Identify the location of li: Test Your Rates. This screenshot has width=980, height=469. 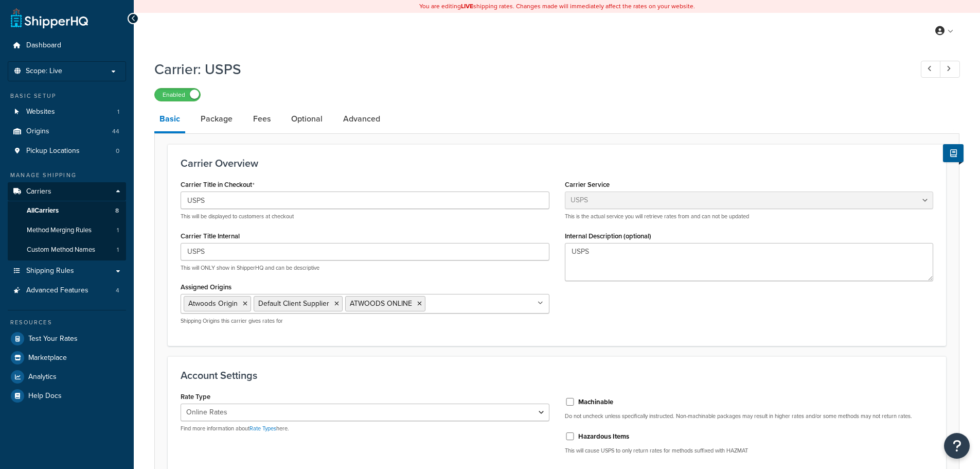
(67, 339).